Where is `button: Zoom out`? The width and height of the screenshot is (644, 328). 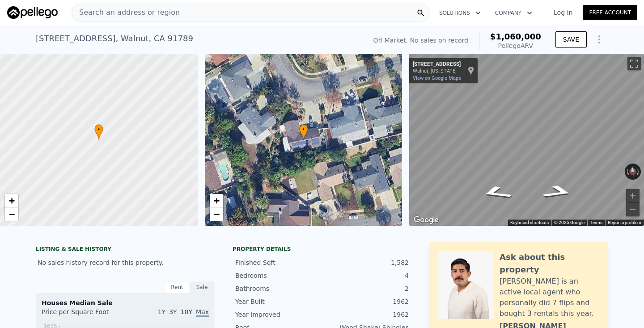 button: Zoom out is located at coordinates (633, 210).